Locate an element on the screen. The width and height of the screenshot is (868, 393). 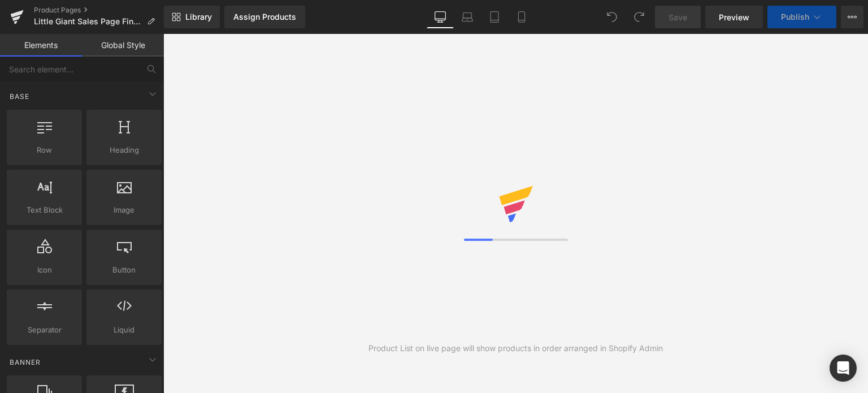
span: Icon is located at coordinates (44, 270).